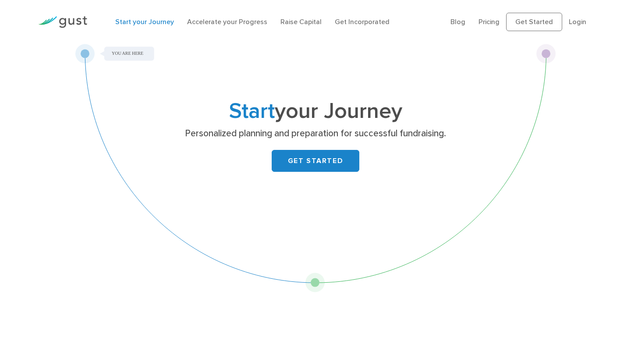 The height and width of the screenshot is (341, 631). Describe the element at coordinates (534, 22) in the screenshot. I see `a: Get Started` at that location.